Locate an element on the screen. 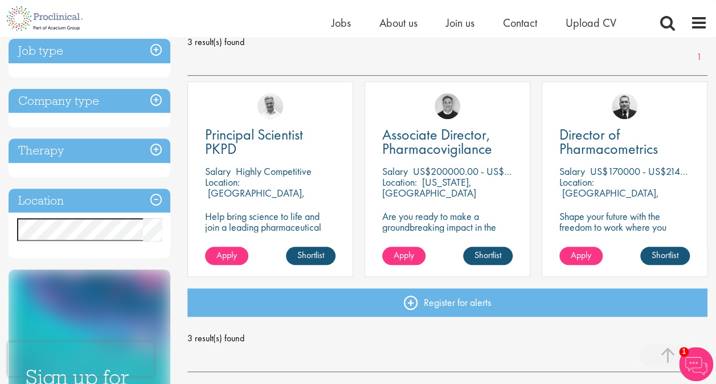  h3: Location is located at coordinates (89, 201).